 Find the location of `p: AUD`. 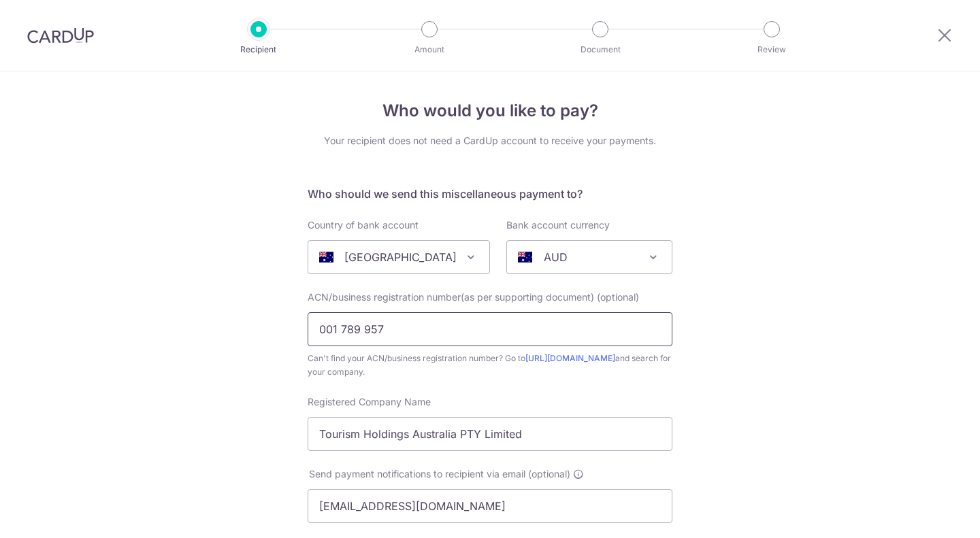

p: AUD is located at coordinates (555, 257).